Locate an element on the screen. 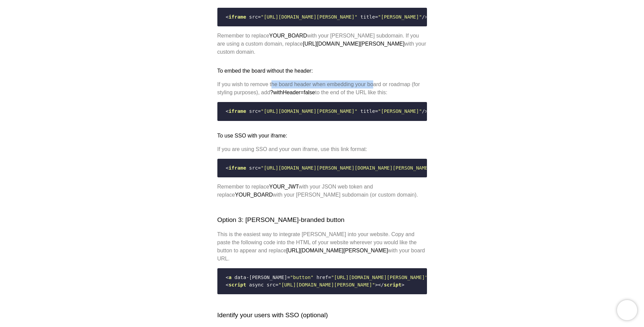 This screenshot has width=644, height=327. span: href is located at coordinates (322, 278).